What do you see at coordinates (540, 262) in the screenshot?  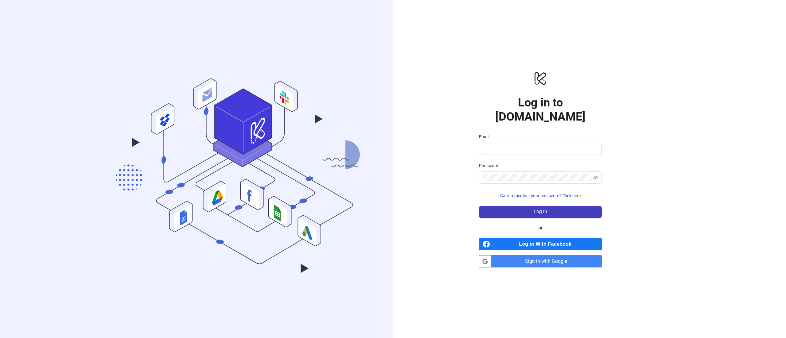 I see `a: Sign in with Google` at bounding box center [540, 262].